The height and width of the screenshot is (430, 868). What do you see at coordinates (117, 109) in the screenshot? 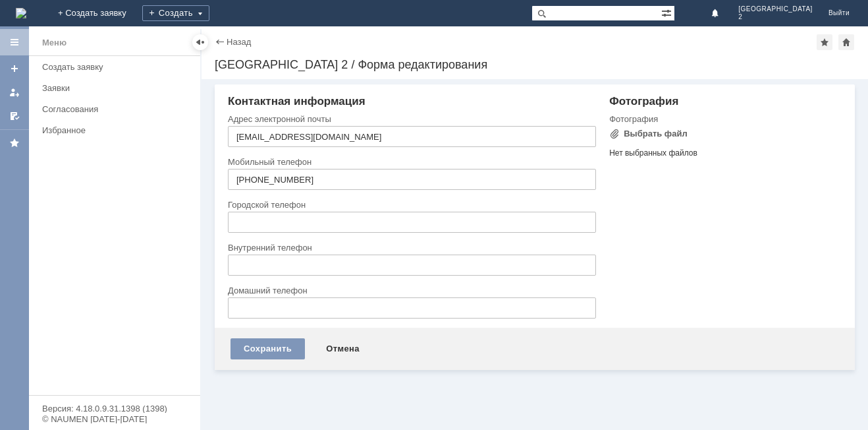
I see `a: Согласования` at bounding box center [117, 109].